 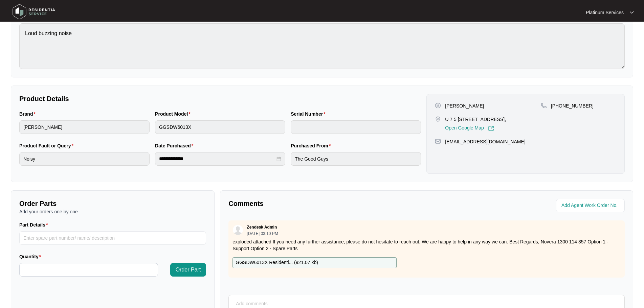 I want to click on textarea: Loud buzzing noise, so click(x=322, y=46).